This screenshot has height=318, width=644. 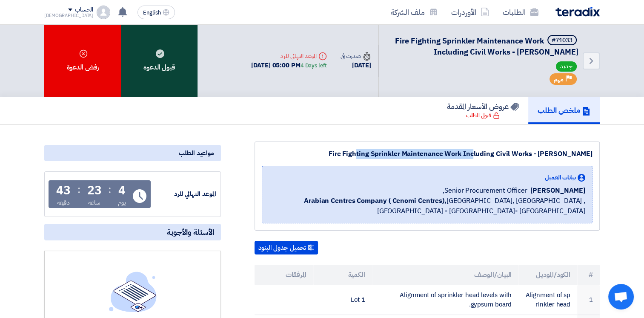 I want to click on div: قبول الدعوه, so click(x=159, y=61).